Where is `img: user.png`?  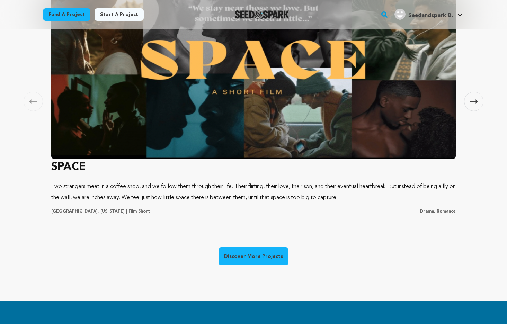
img: user.png is located at coordinates (400, 14).